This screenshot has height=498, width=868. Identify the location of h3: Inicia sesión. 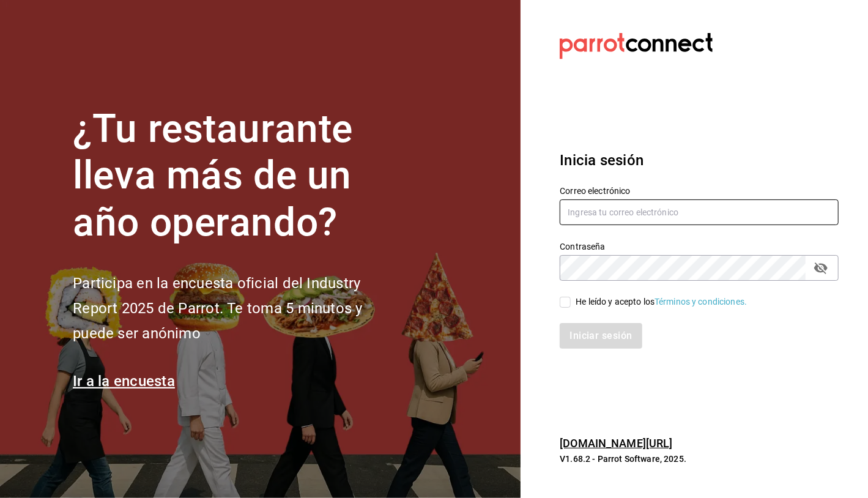
(699, 160).